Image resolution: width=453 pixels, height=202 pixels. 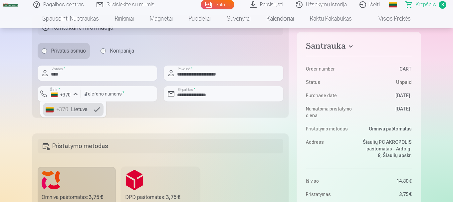 What do you see at coordinates (426, 5) in the screenshot?
I see `span: Krepšelis` at bounding box center [426, 5].